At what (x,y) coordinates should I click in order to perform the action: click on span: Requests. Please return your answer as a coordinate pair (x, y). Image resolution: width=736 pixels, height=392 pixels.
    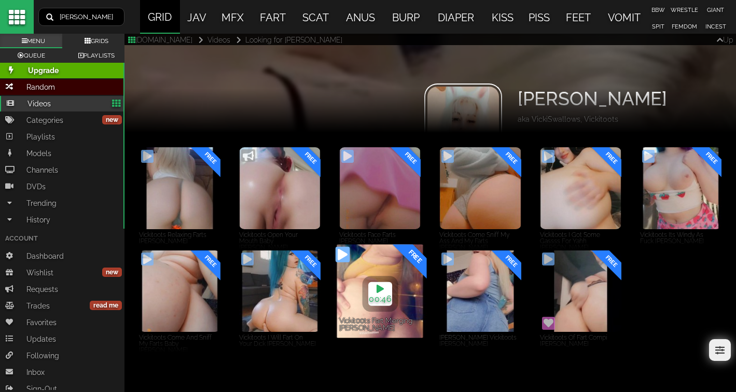
    Looking at the image, I should click on (42, 289).